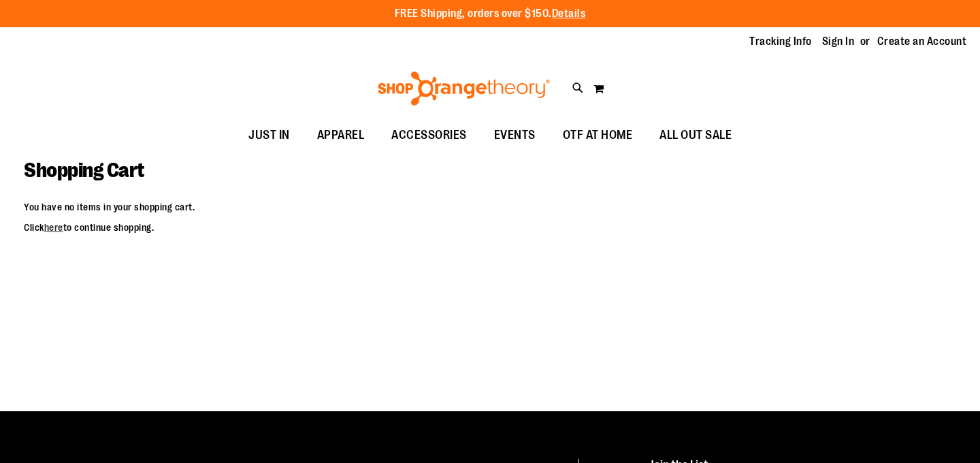 The image size is (980, 463). I want to click on a: Tracking Info, so click(780, 42).